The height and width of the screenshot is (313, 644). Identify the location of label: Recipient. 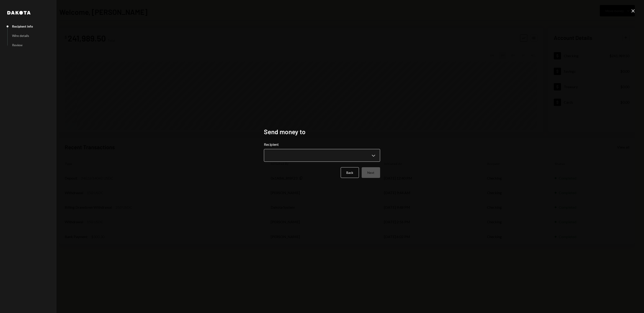
(322, 145).